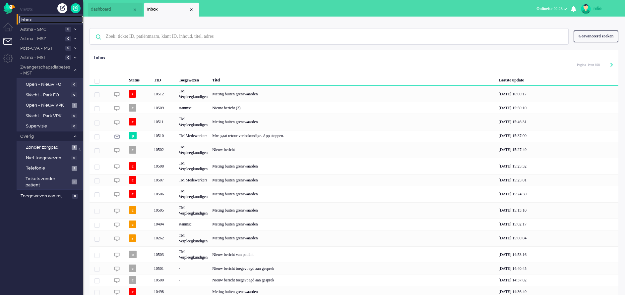  What do you see at coordinates (354, 136) in the screenshot?
I see `div: 10510` at bounding box center [354, 136].